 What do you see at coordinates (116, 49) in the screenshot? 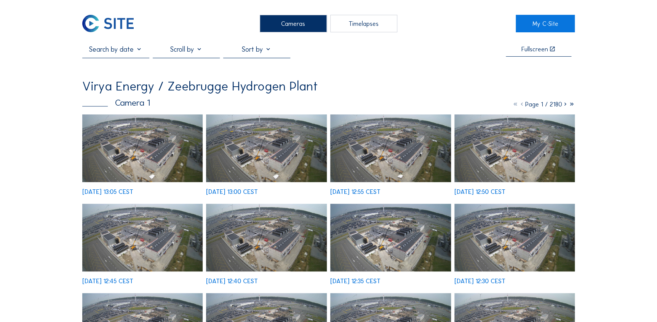
I see `input: Search by date 󰅀` at bounding box center [116, 49].